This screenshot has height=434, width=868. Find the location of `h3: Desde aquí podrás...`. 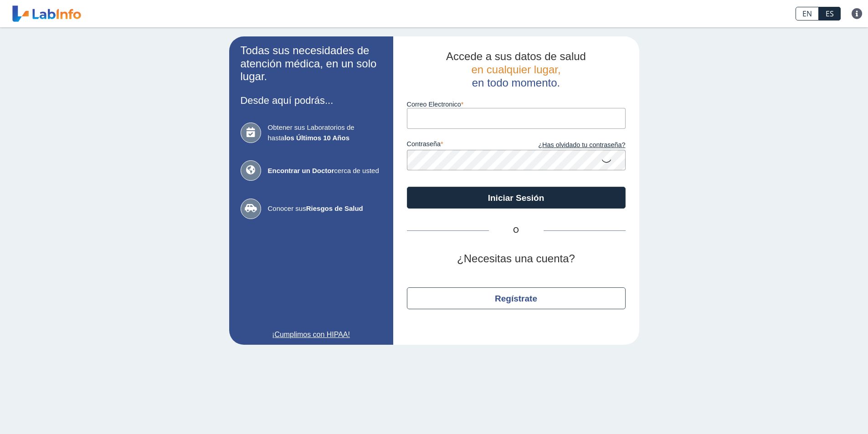

h3: Desde aquí podrás... is located at coordinates (311, 100).